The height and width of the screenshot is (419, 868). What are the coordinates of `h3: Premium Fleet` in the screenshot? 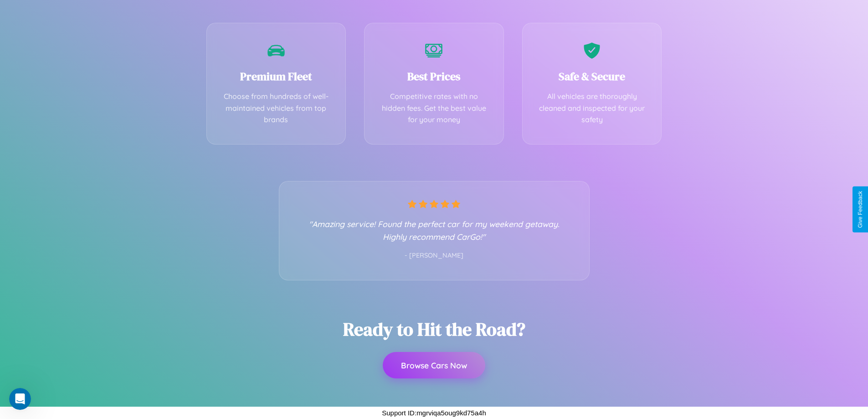 It's located at (276, 76).